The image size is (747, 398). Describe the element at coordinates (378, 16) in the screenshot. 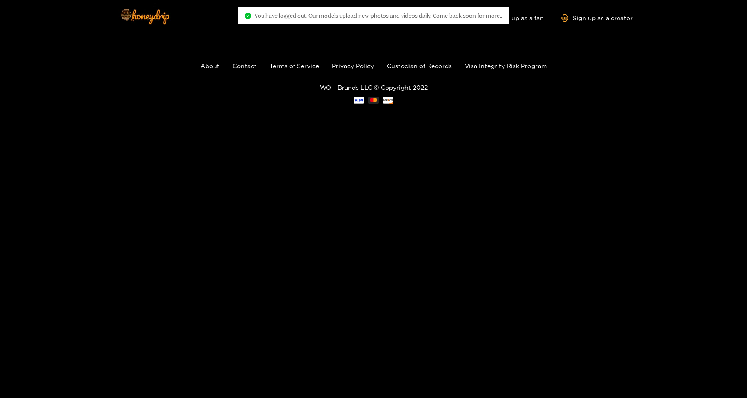

I see `span: You have logged out. Our models upload new photos and videos daily. Come back soon for more..` at that location.